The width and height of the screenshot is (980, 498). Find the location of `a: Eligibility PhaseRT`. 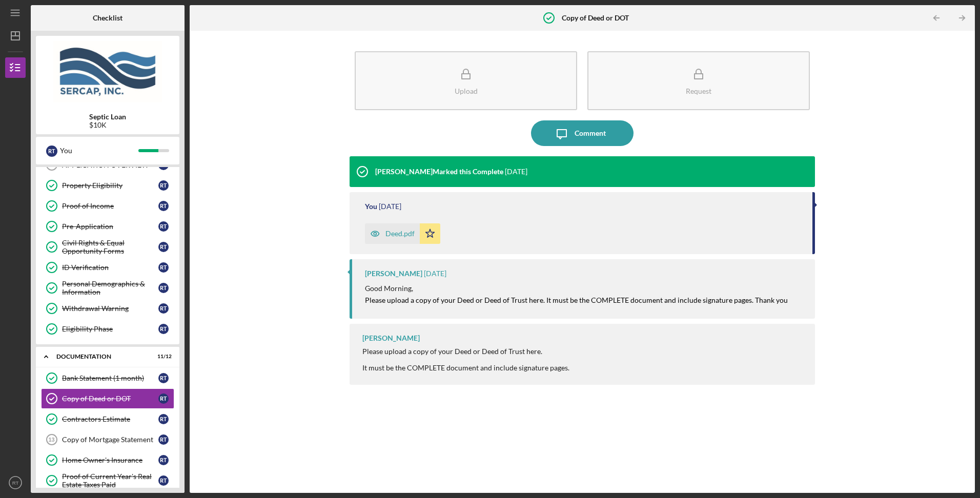

a: Eligibility PhaseRT is located at coordinates (108, 329).